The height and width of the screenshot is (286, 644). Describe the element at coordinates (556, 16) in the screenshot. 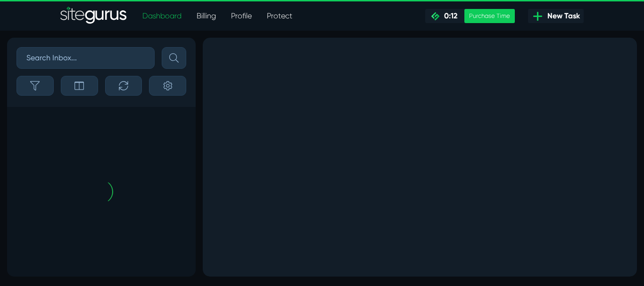

I see `a: New Task` at that location.